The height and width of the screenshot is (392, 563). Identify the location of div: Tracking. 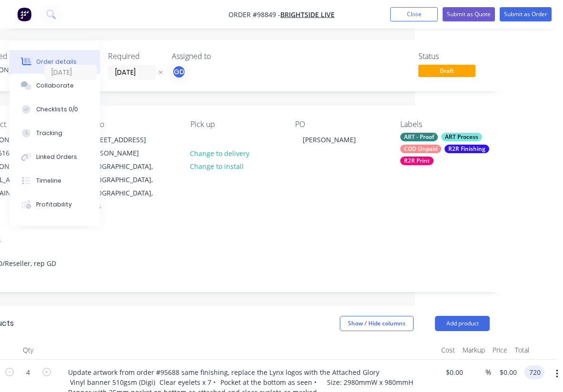
(49, 133).